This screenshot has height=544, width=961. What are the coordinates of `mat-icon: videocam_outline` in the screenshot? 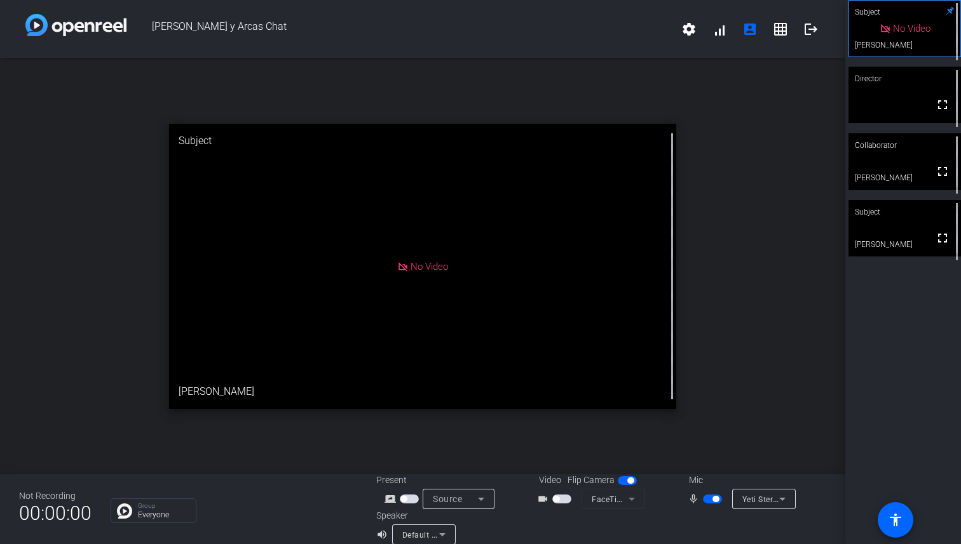 It's located at (544, 499).